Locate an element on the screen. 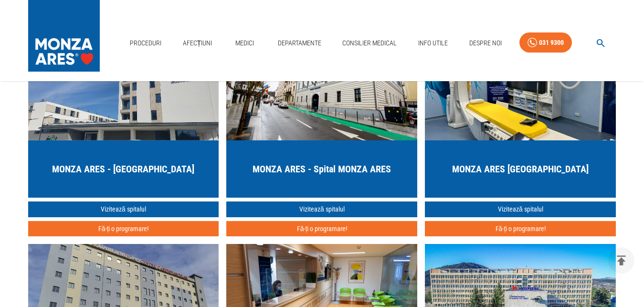 This screenshot has height=307, width=644. a: Medici is located at coordinates (245, 43).